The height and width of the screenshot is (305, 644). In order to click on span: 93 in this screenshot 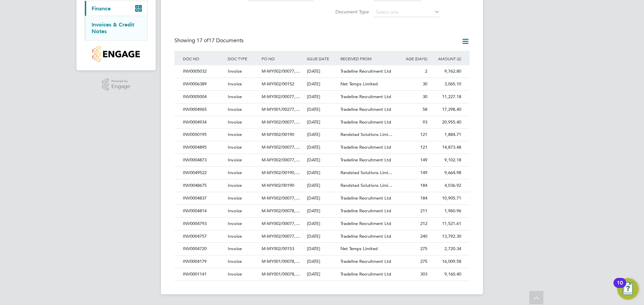, I will do `click(425, 122)`.